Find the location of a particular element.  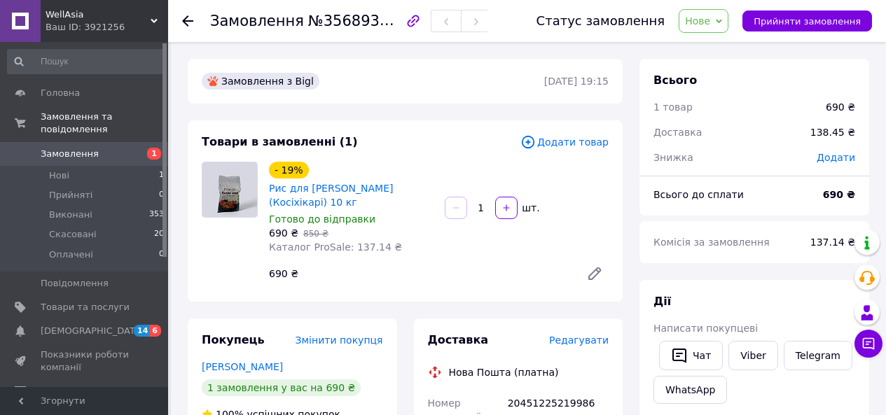

span: Показники роботи компанії is located at coordinates (85, 361).